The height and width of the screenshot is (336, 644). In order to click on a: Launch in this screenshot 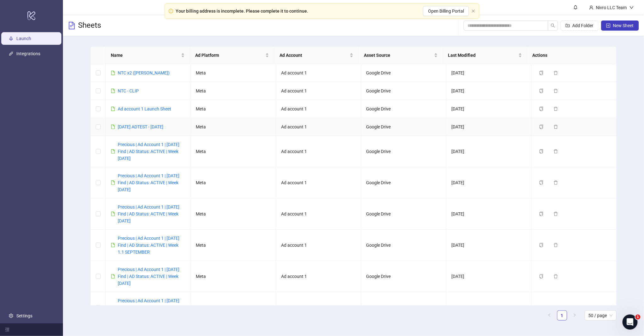, I will do `click(24, 38)`.